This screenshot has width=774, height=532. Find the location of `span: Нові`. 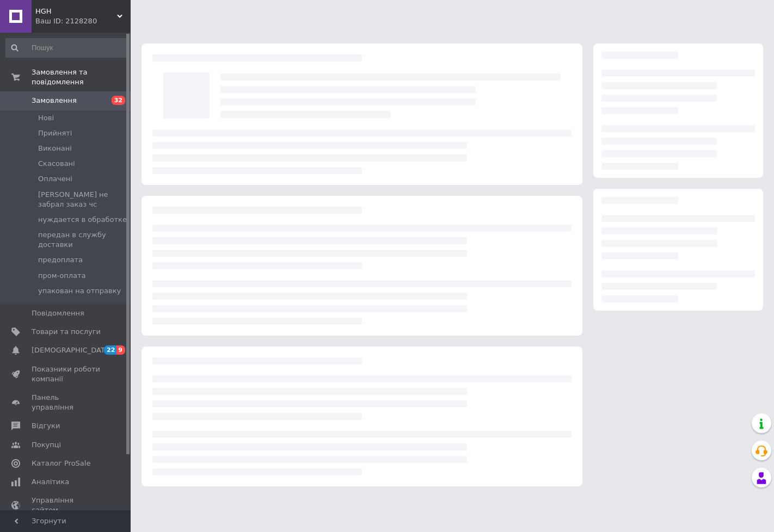

span: Нові is located at coordinates (46, 118).